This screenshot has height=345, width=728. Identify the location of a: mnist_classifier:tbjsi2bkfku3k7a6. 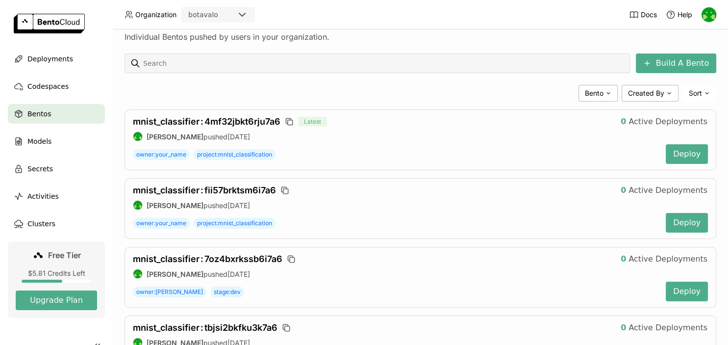
(205, 328).